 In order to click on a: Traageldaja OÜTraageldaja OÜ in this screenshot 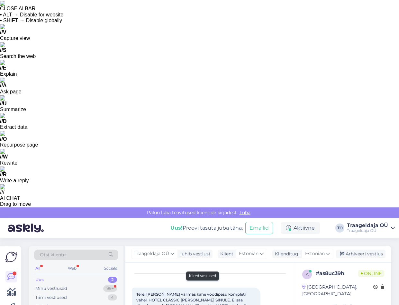, I will do `click(371, 228)`.